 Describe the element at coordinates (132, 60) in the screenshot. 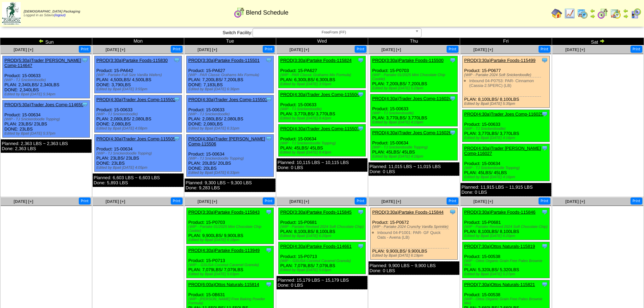

I see `a: PROD(3:30a)Partake Foods-115830` at that location.